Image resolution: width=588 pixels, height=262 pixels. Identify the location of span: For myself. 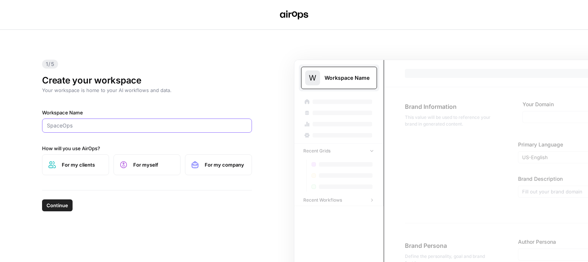
(154, 165).